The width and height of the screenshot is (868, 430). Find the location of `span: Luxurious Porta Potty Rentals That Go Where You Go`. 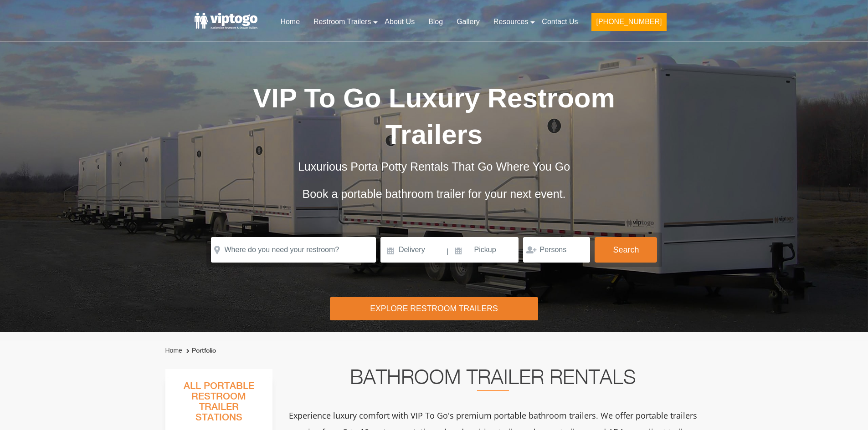

span: Luxurious Porta Potty Rentals That Go Where You Go is located at coordinates (434, 167).